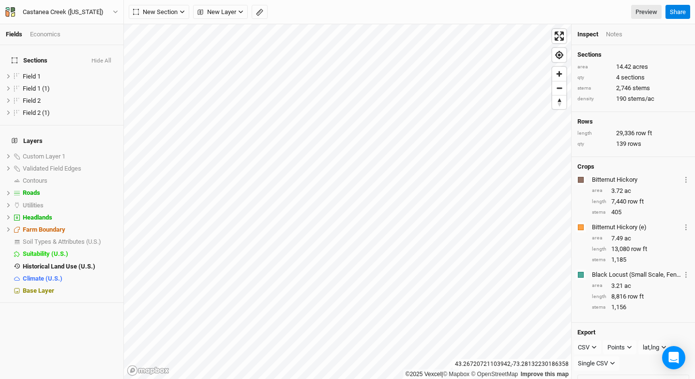 Image resolution: width=695 pixels, height=379 pixels. Describe the element at coordinates (35, 180) in the screenshot. I see `span: Contours` at that location.